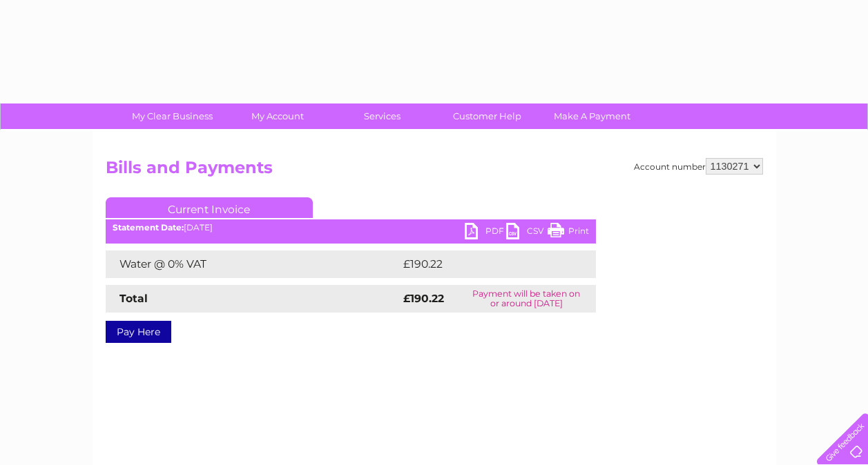 The image size is (868, 465). Describe the element at coordinates (209, 207) in the screenshot. I see `a: Current Invoice` at that location.